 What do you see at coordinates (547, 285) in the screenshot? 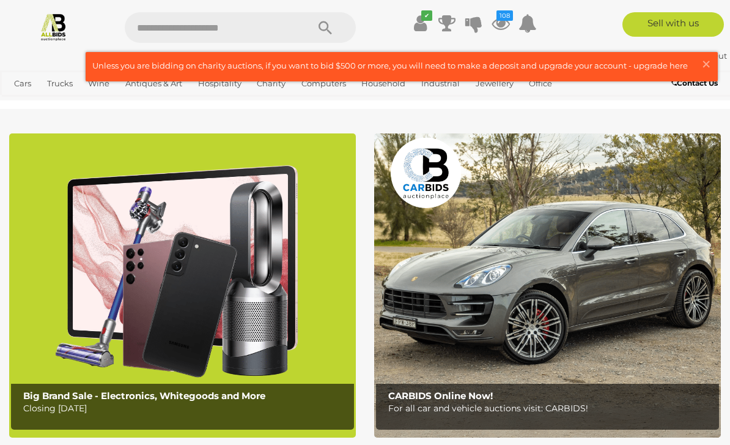
I see `img: CARBIDS Online Now!` at bounding box center [547, 285].